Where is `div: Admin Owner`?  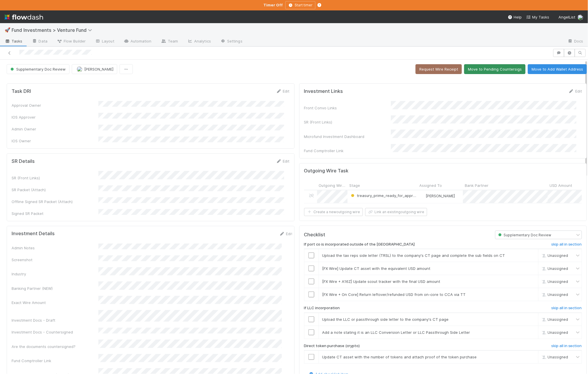 div: Admin Owner is located at coordinates (55, 129).